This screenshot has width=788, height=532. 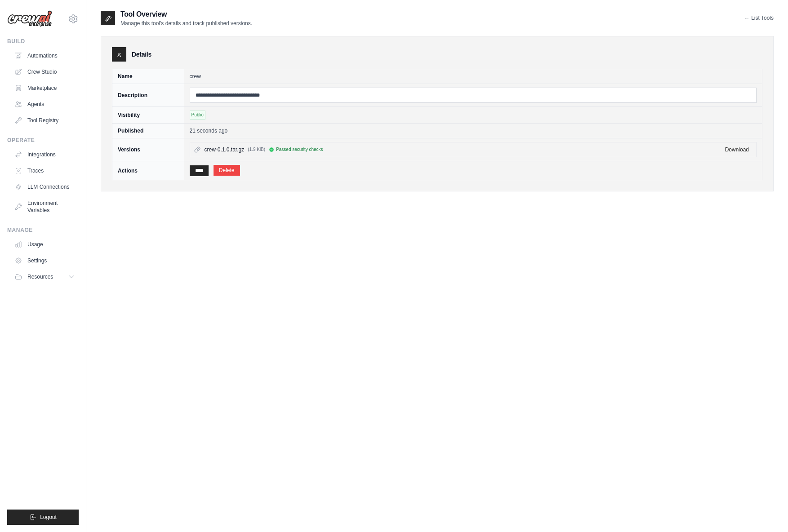 I want to click on a: ← List Tools, so click(x=759, y=18).